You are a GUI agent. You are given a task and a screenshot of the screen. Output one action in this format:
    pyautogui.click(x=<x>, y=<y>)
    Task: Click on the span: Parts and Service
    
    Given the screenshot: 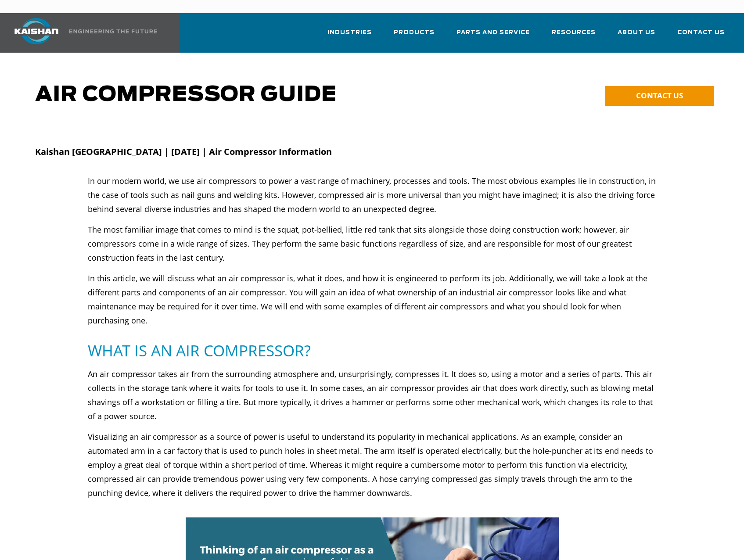 What is the action you would take?
    pyautogui.click(x=493, y=32)
    